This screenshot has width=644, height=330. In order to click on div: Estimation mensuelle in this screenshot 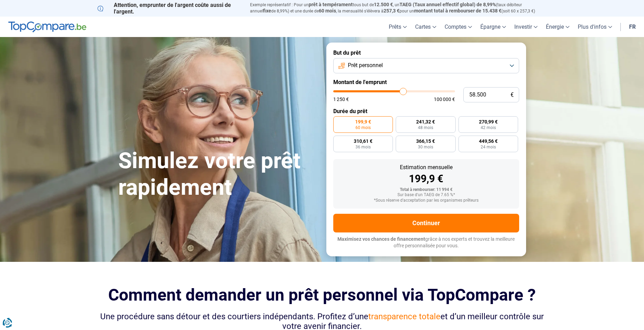, I will do `click(426, 168)`.